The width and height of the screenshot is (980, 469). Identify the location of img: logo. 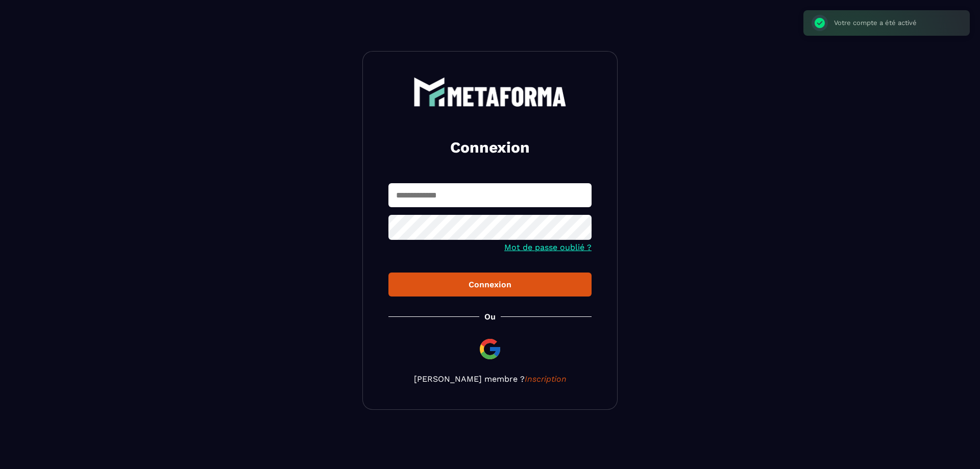
(490, 92).